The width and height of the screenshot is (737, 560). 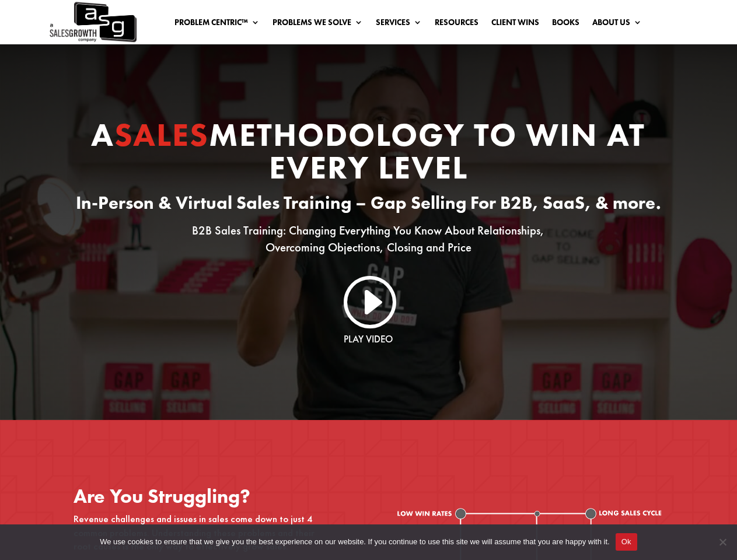 What do you see at coordinates (626, 542) in the screenshot?
I see `button: Ok` at bounding box center [626, 542].